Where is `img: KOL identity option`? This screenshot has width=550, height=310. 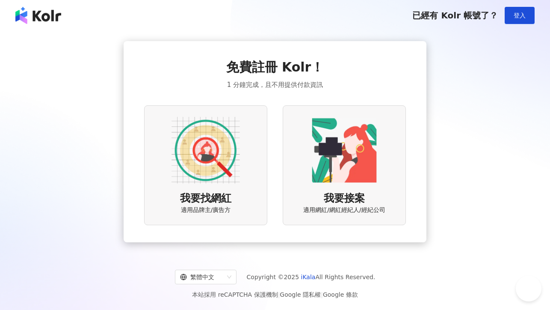 img: KOL identity option is located at coordinates (345, 150).